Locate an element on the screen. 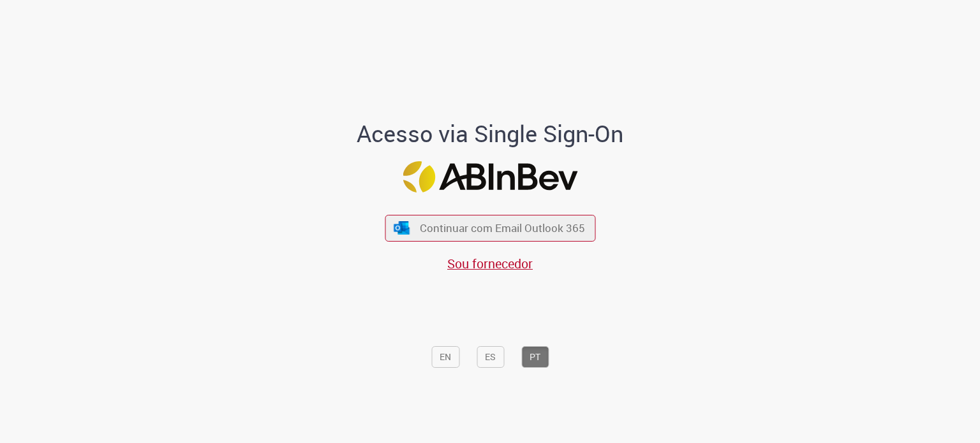 This screenshot has height=443, width=980. button: ícone Azure/Microsoft 360 Continuar com Email Outlook 365 is located at coordinates (490, 228).